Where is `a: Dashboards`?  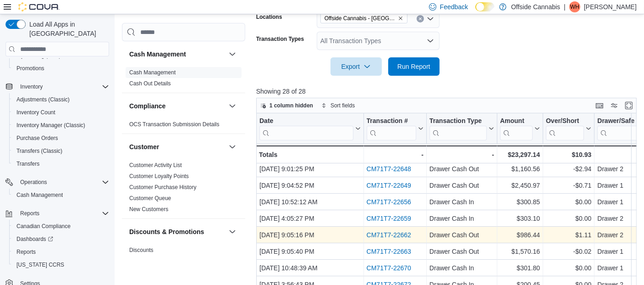 a: Dashboards is located at coordinates (35, 239).